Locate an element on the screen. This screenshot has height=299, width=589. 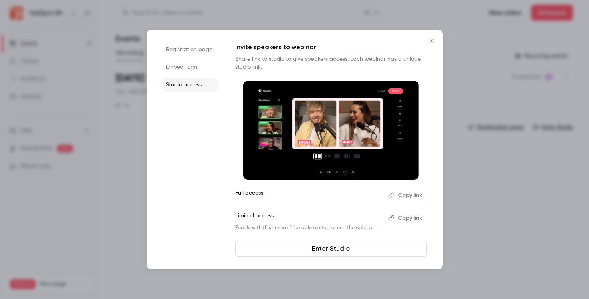
p: Limited access is located at coordinates (308, 218).